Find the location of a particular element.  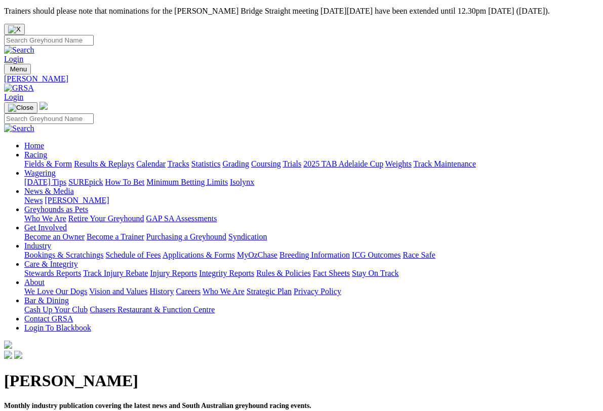

a: Track Maintenance is located at coordinates (444, 163).